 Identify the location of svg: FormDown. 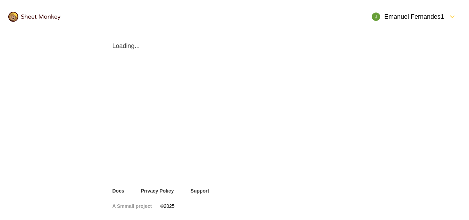
(452, 17).